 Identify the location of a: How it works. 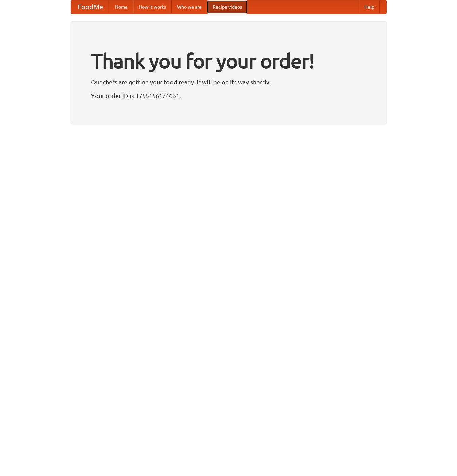
(152, 7).